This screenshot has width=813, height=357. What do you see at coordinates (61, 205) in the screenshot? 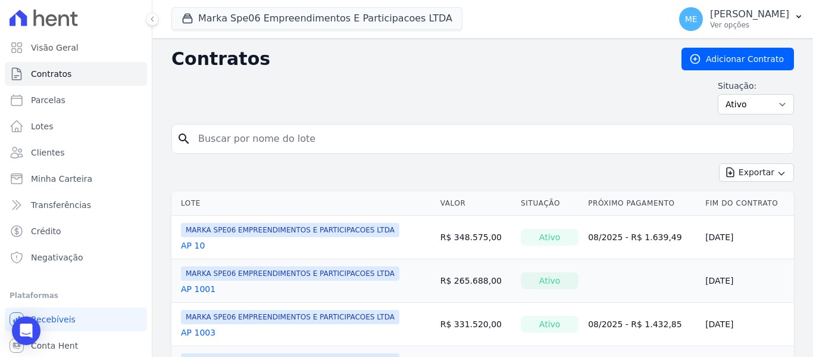
I see `span: Transferências` at bounding box center [61, 205].